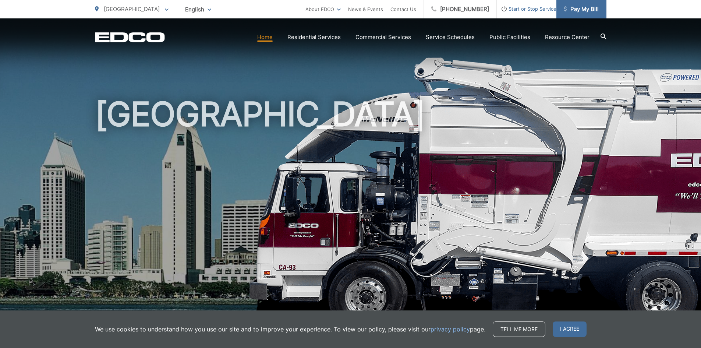  I want to click on a: EDCD logo. Return to the homepage., so click(130, 37).